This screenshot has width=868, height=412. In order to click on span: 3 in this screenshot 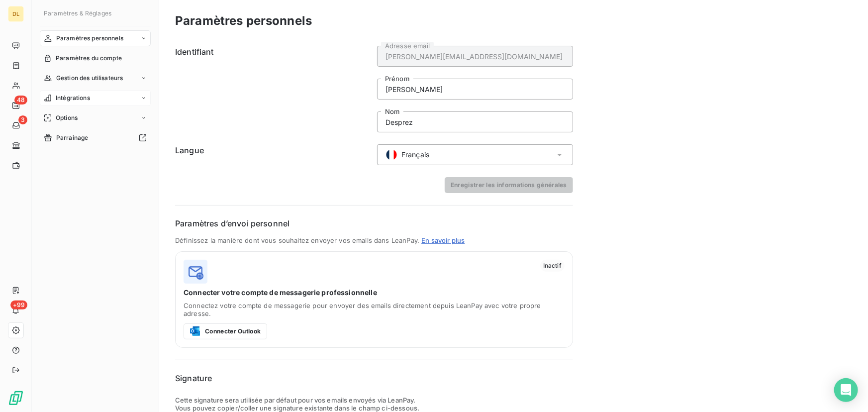, I will do `click(23, 120)`.